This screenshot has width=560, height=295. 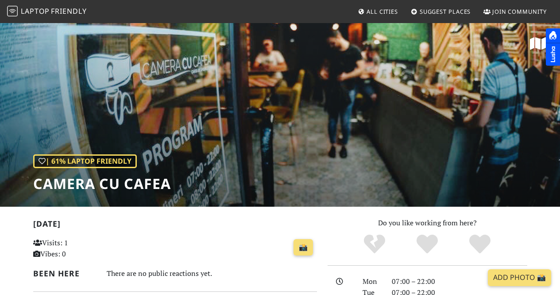 What do you see at coordinates (69, 11) in the screenshot?
I see `span: Friendly` at bounding box center [69, 11].